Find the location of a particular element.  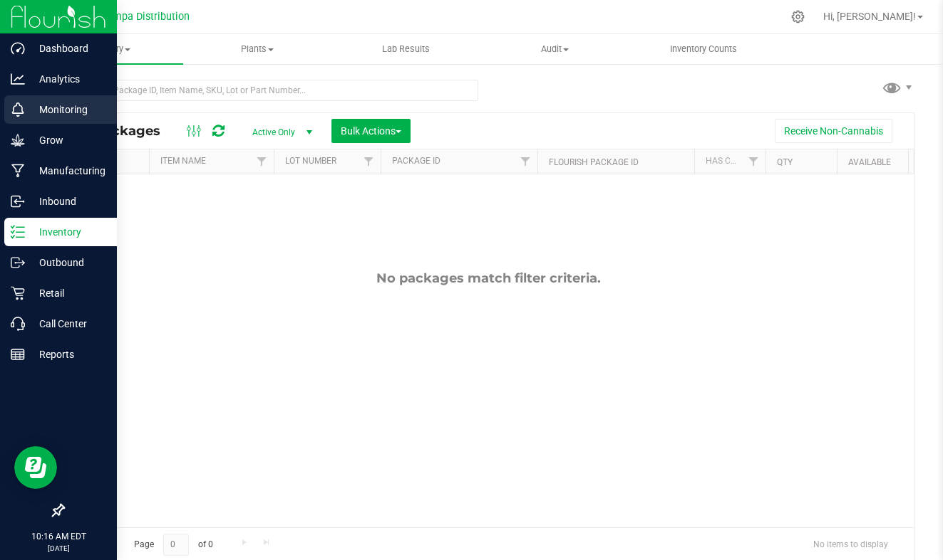

a: Lab Results is located at coordinates (405, 49).